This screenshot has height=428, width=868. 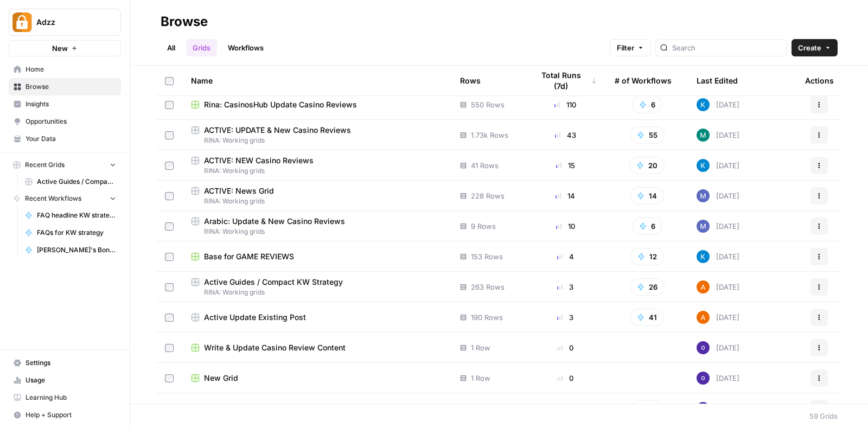 I want to click on span: 41 Rows, so click(x=485, y=165).